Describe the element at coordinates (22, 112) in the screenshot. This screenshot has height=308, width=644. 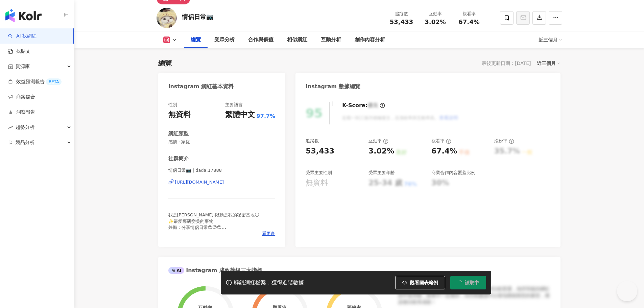
I see `a: 洞察報告` at that location.